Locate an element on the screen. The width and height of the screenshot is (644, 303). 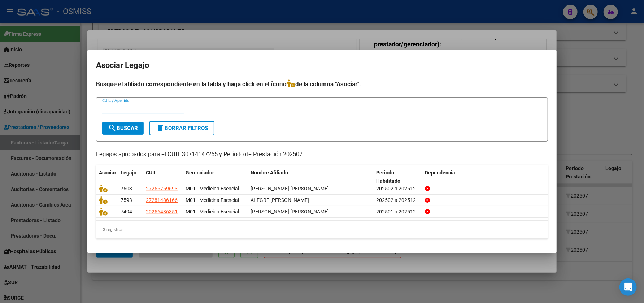
span: 27255759693 is located at coordinates (161, 188).